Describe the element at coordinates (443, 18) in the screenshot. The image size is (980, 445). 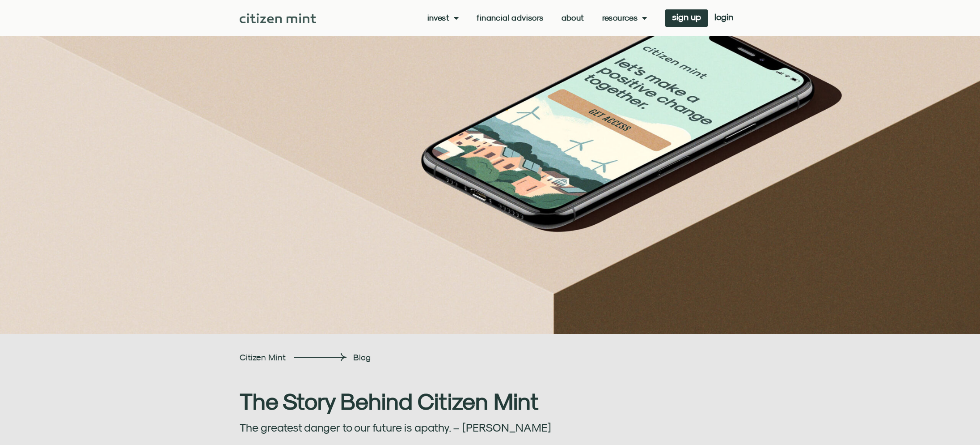
I see `a: Invest` at that location.